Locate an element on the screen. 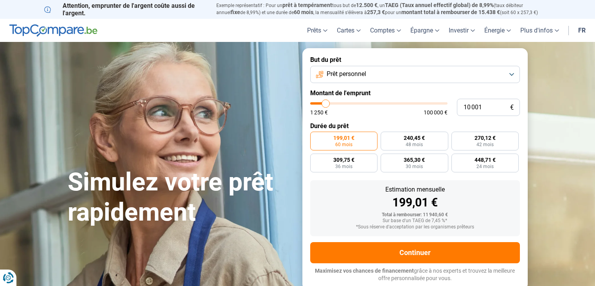 The image size is (595, 286). span: TAEG (Taux annuel effectif global) de 8,99% is located at coordinates (440, 5).